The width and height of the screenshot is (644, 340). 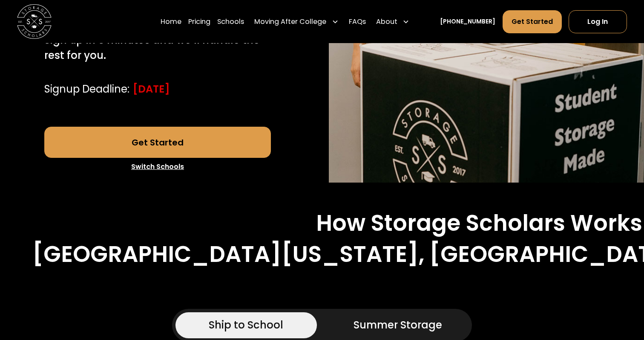 I want to click on div: Summer Storage, so click(x=398, y=325).